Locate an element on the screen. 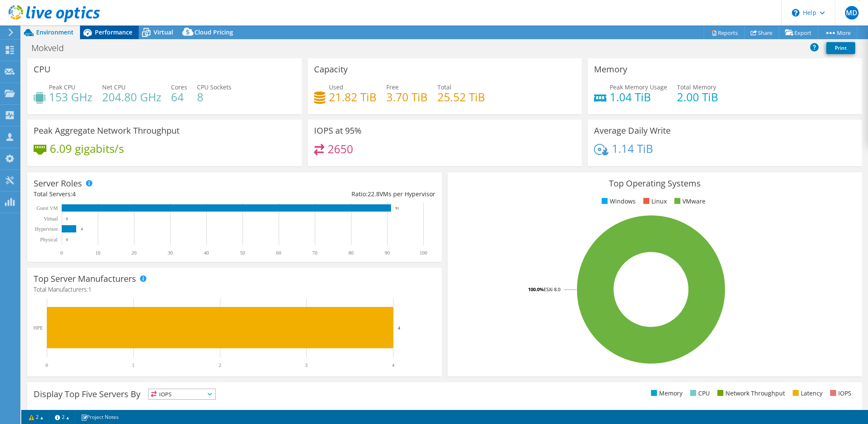 This screenshot has width=868, height=424. span: CPU Sockets is located at coordinates (214, 87).